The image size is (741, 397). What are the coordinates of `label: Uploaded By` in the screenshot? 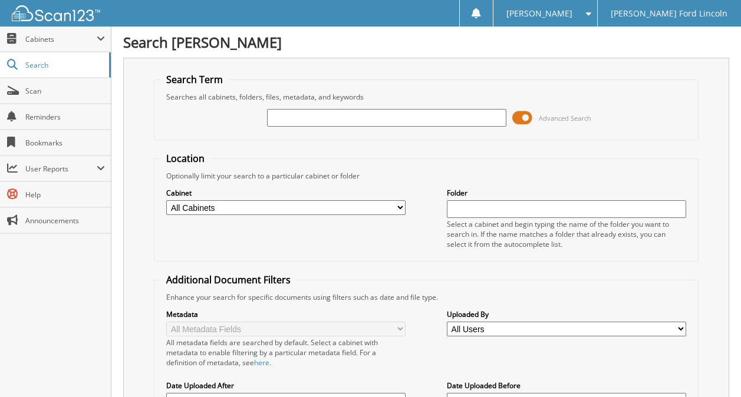 It's located at (567, 314).